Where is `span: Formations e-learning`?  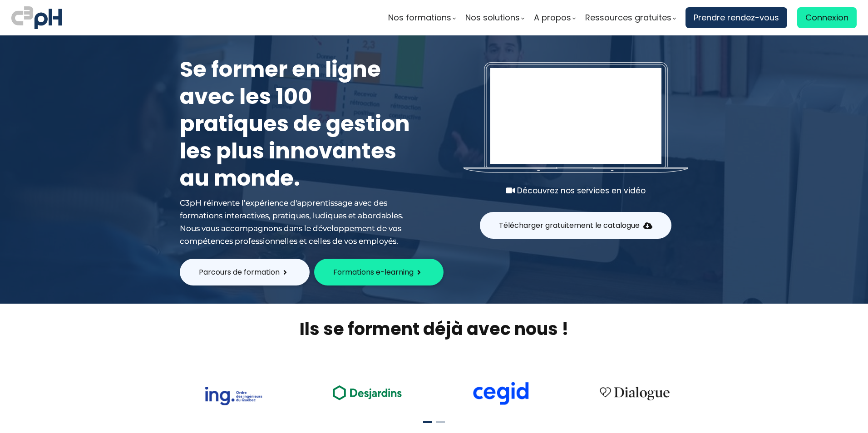 span: Formations e-learning is located at coordinates (373, 272).